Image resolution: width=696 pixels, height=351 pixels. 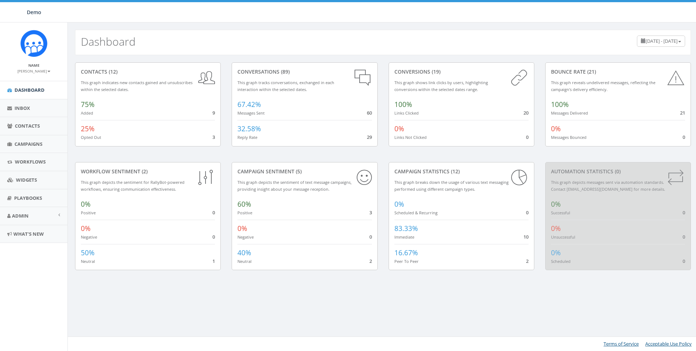 What do you see at coordinates (108, 41) in the screenshot?
I see `h2: Dashboard` at bounding box center [108, 41].